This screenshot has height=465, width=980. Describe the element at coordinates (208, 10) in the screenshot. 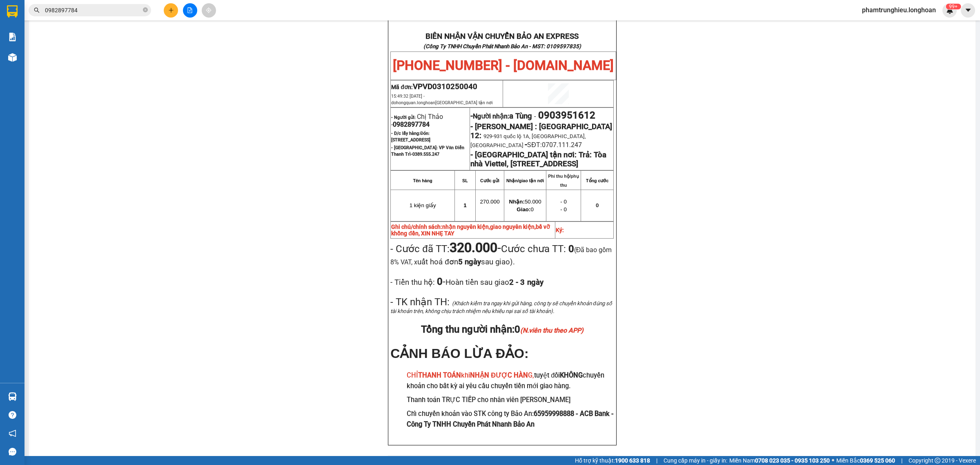

I see `span: aim` at that location.